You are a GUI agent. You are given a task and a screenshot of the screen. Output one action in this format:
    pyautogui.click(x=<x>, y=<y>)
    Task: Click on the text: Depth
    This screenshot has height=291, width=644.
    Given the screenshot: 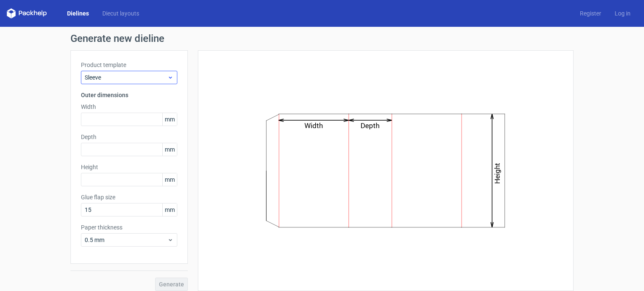 What is the action you would take?
    pyautogui.click(x=370, y=125)
    